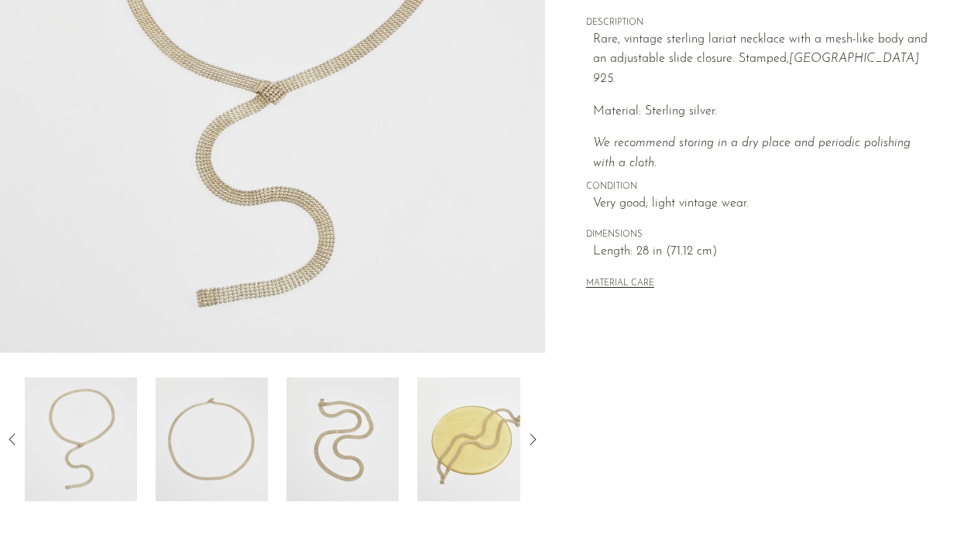  What do you see at coordinates (763, 204) in the screenshot?
I see `span: Very good; light vintage wear.` at bounding box center [763, 204].